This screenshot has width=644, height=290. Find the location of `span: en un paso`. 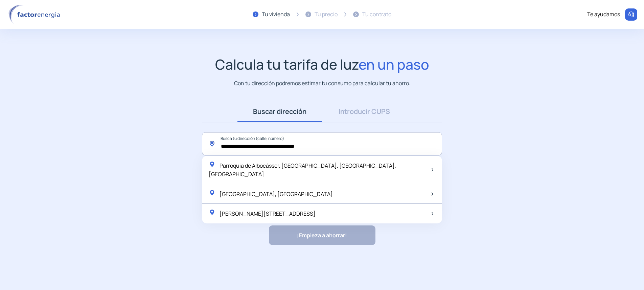

span: en un paso is located at coordinates (394, 64).